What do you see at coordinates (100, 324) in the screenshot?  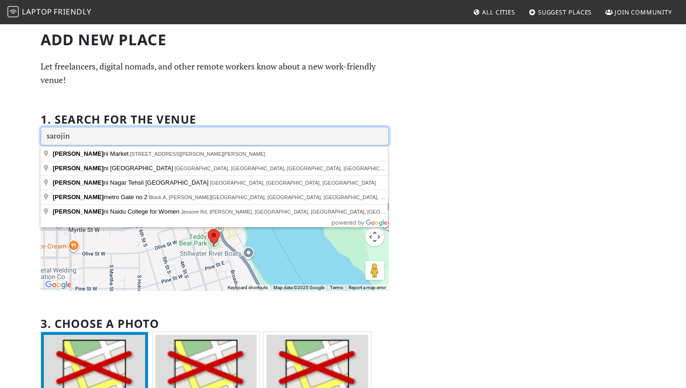 I see `h2: 3. Choose a photo` at bounding box center [100, 324].